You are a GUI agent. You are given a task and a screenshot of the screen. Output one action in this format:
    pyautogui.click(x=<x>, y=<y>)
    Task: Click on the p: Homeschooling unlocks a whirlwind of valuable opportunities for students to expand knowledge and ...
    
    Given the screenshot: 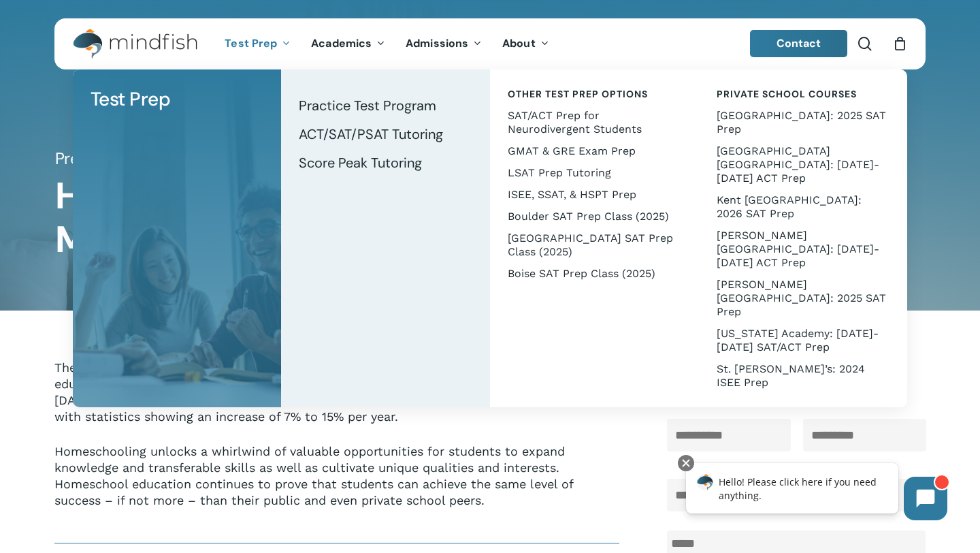 What is the action you would take?
    pyautogui.click(x=337, y=476)
    